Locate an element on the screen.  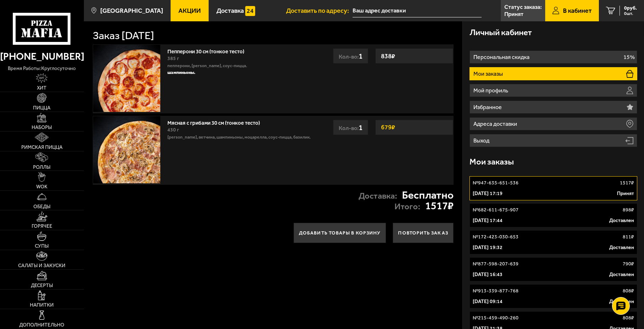
strong: шампиньоны. is located at coordinates (182, 73).